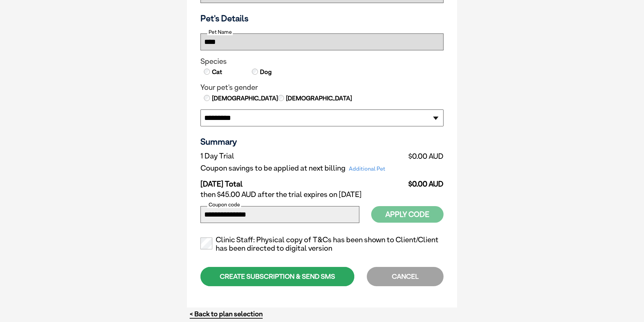  What do you see at coordinates (322, 142) in the screenshot?
I see `h3: Summary` at bounding box center [322, 142].